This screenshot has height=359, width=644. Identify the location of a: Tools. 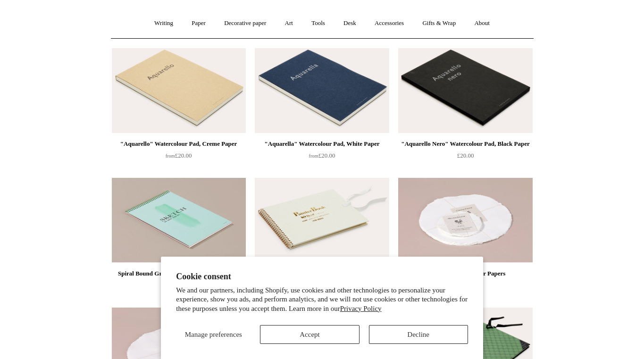
(318, 23).